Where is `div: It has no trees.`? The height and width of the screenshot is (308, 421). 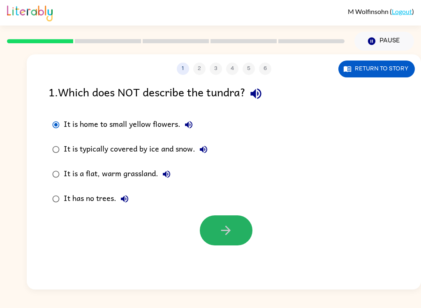 div: It has no trees. is located at coordinates (98, 199).